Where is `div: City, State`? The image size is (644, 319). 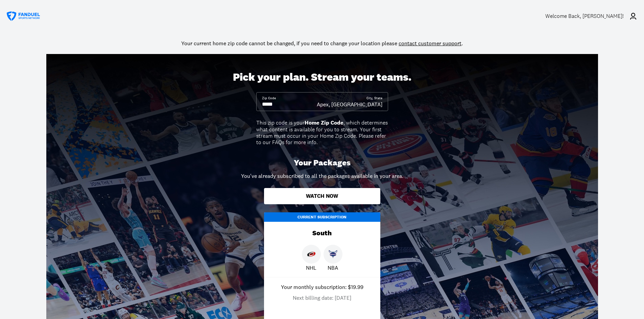 div: City, State is located at coordinates (374, 98).